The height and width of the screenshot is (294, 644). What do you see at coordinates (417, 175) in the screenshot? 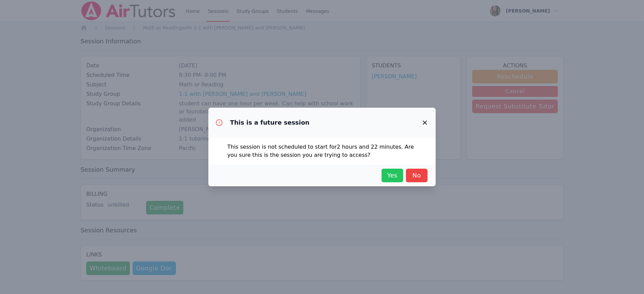
I see `button: No` at bounding box center [417, 175].